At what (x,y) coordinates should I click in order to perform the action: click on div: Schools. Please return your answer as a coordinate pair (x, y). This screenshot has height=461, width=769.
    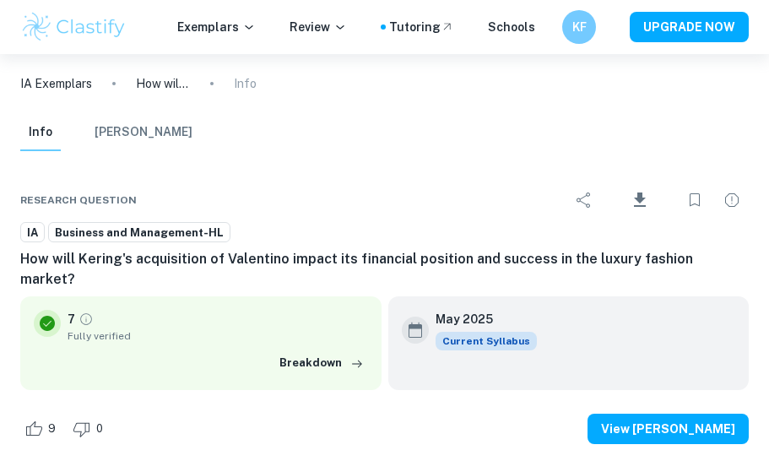
    Looking at the image, I should click on (511, 27).